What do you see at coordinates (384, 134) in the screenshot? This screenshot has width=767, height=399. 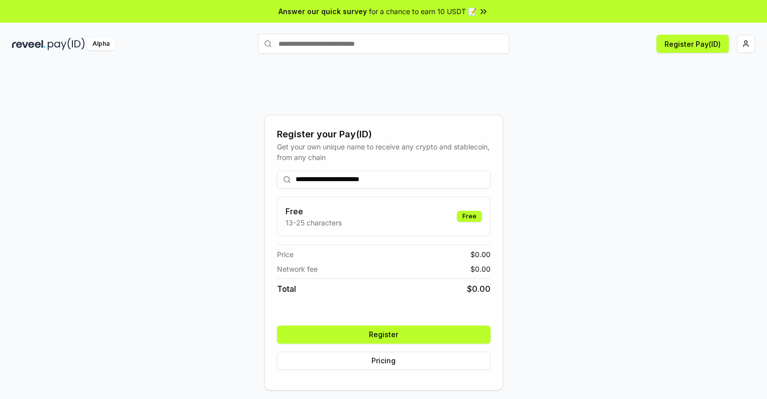 I see `div: Register your Pay(ID)` at bounding box center [384, 134].